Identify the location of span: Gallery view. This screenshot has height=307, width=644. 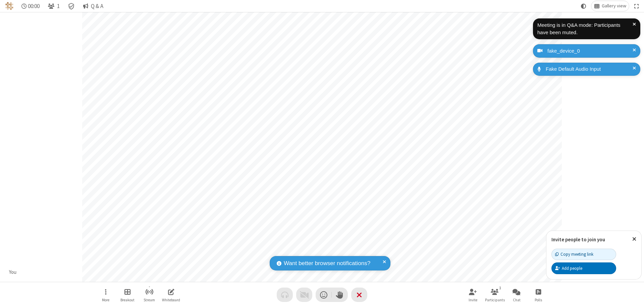
(614, 6).